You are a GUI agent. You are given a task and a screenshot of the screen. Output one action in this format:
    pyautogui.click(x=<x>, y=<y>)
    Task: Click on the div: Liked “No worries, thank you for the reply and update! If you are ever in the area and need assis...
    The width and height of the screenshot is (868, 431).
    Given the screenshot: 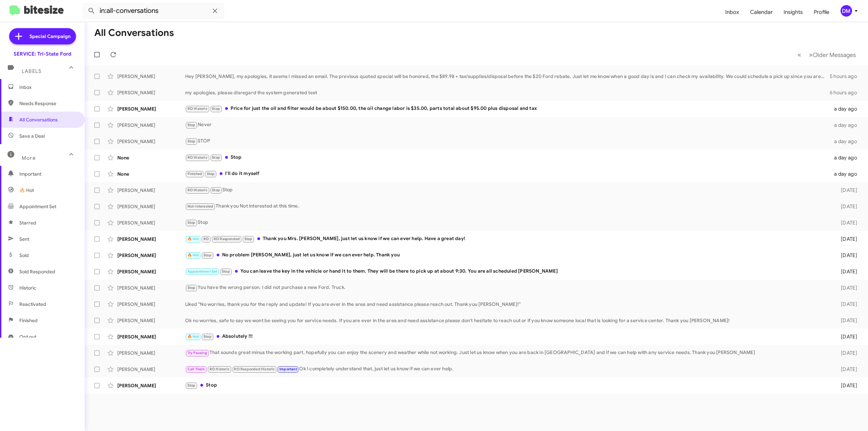 What is the action you would take?
    pyautogui.click(x=507, y=304)
    